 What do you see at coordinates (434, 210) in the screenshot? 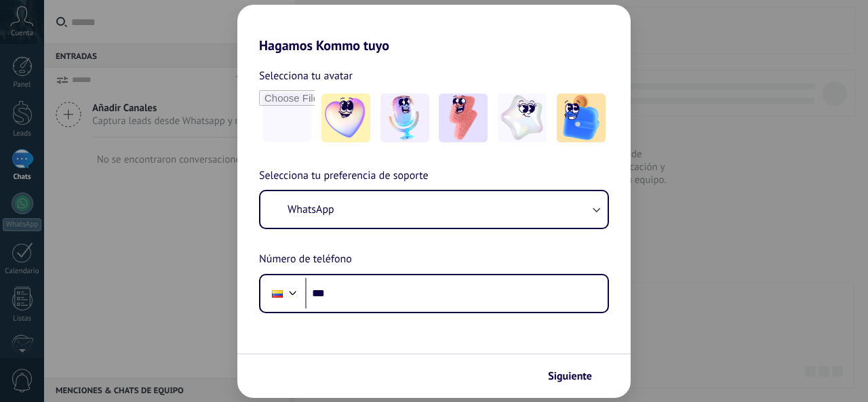
I see `button: WhatsApp` at bounding box center [434, 210].